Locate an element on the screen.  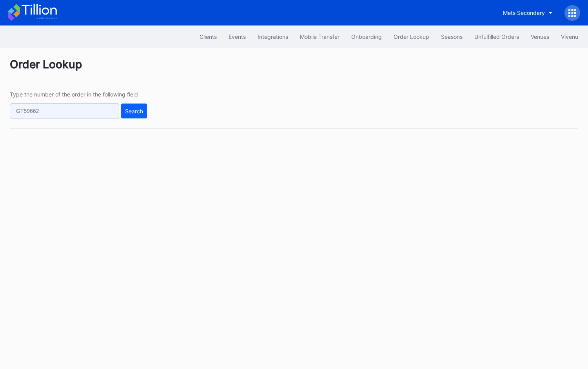
button: Events is located at coordinates (237, 36).